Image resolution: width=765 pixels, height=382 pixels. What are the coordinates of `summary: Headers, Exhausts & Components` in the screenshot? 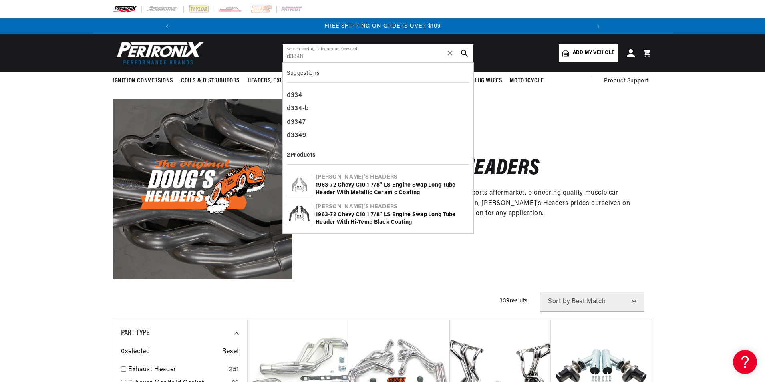 It's located at (294, 81).